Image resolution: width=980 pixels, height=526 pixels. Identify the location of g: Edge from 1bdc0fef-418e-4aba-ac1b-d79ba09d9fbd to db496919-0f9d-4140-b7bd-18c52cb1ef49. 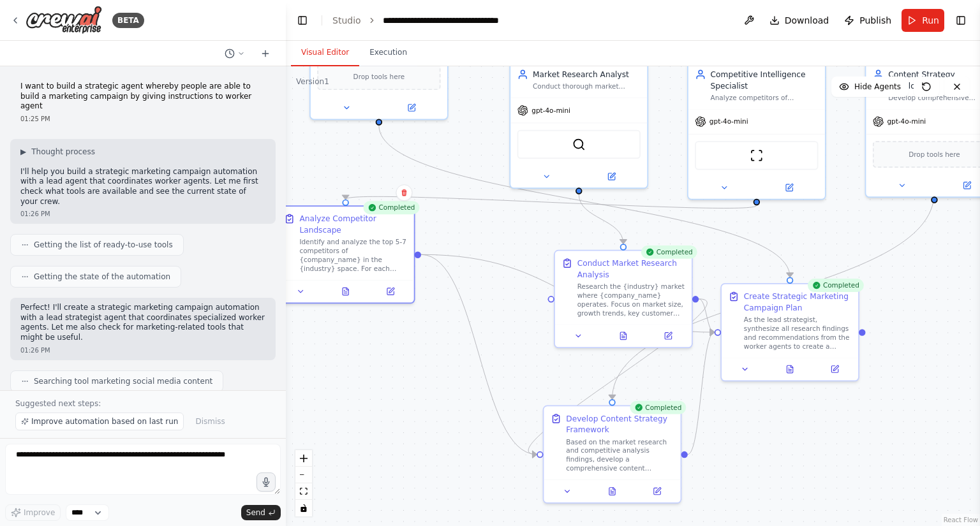
(706, 316).